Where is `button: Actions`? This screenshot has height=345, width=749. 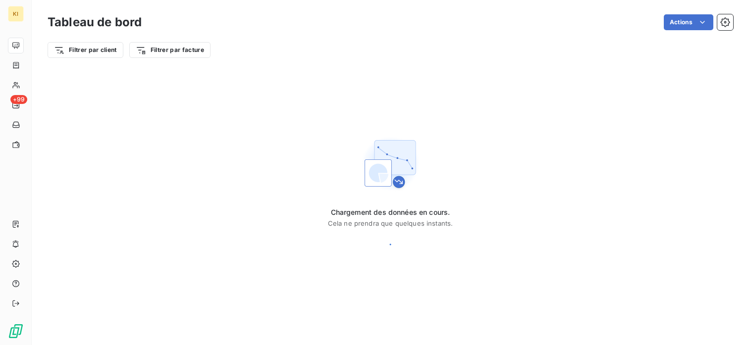
button: Actions is located at coordinates (689, 22).